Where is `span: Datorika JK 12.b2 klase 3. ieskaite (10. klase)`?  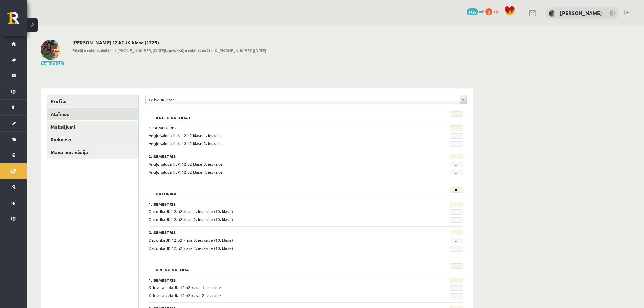
span: Datorika JK 12.b2 klase 3. ieskaite (10. klase) is located at coordinates (191, 240).